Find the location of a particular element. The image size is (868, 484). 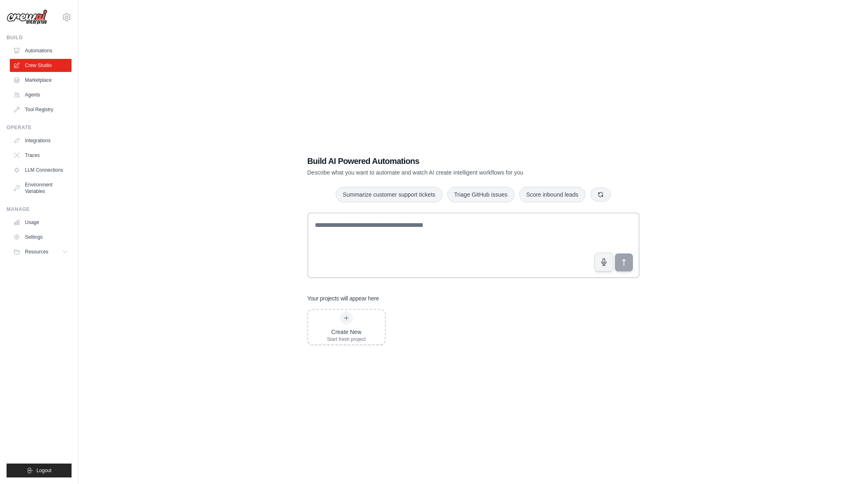

a: Marketplace is located at coordinates (40, 80).